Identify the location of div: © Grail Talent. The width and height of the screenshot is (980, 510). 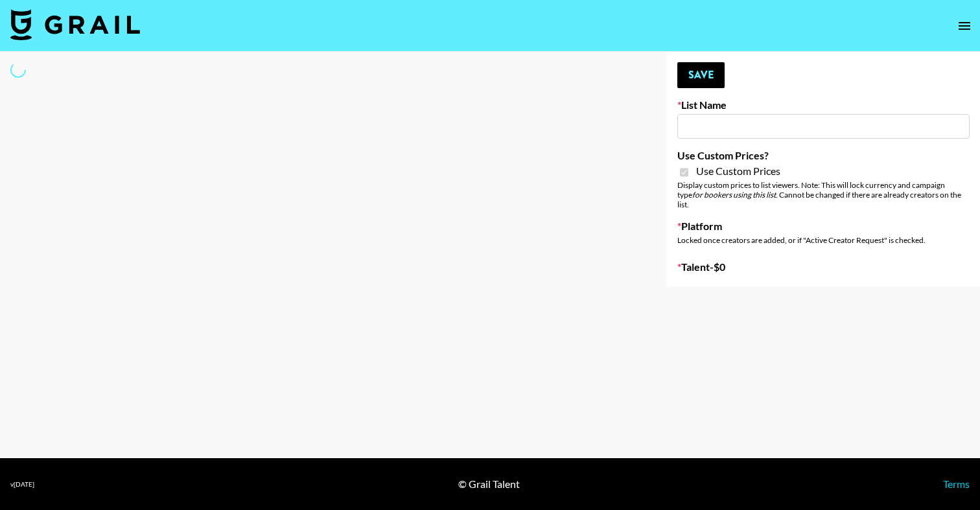
(489, 484).